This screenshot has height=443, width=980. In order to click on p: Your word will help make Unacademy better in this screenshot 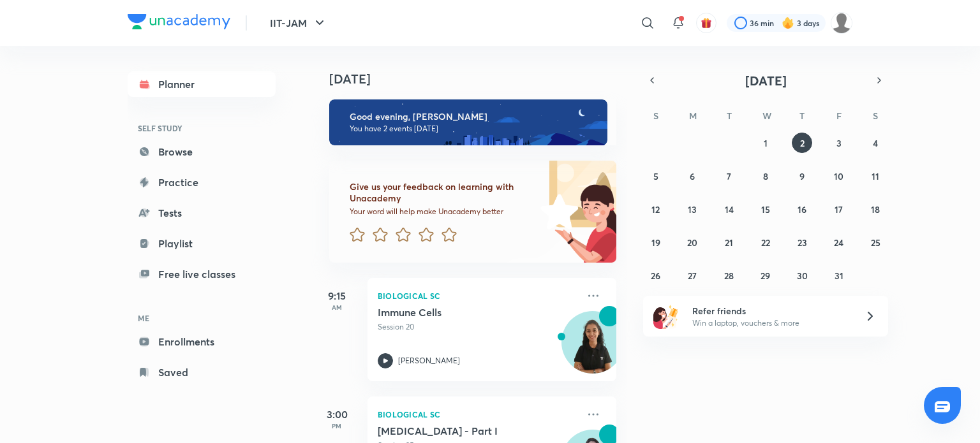, I will do `click(443, 212)`.